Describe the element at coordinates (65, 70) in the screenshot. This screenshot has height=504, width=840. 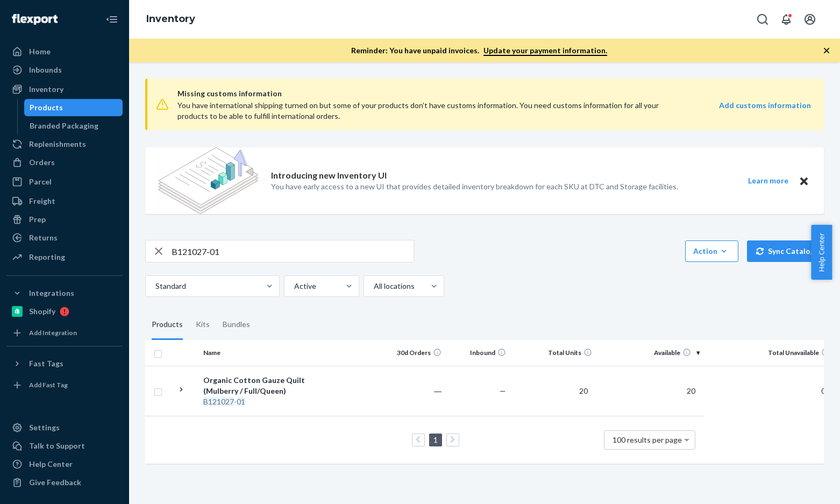
I see `a: Inbounds` at that location.